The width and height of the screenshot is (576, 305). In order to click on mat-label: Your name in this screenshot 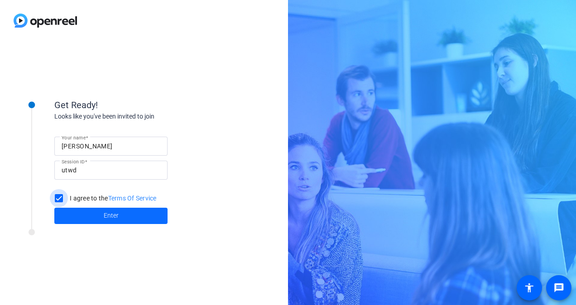, I will do `click(73, 138)`.